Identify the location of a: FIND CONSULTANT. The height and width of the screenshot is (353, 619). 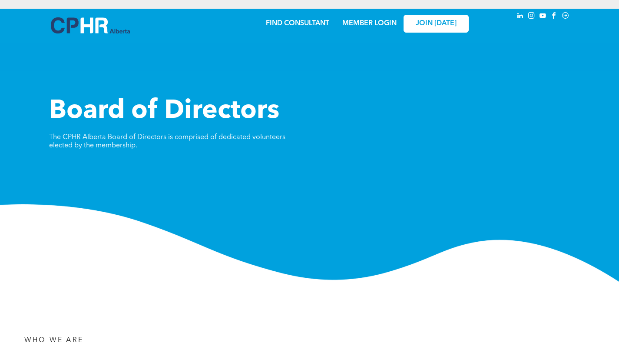
(298, 23).